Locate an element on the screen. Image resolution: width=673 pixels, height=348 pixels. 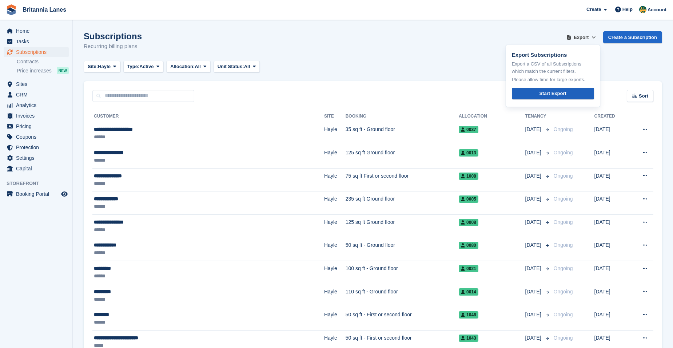
div: NEW is located at coordinates (63, 71).